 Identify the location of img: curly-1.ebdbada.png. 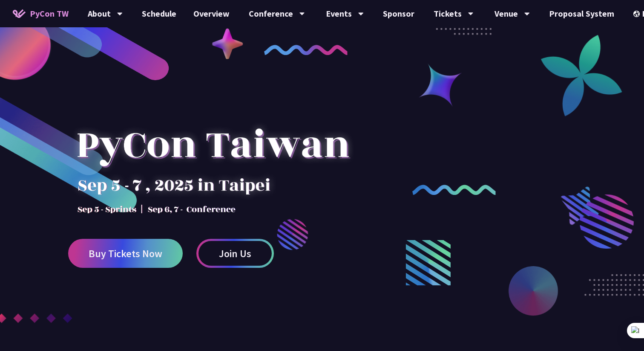
(306, 50).